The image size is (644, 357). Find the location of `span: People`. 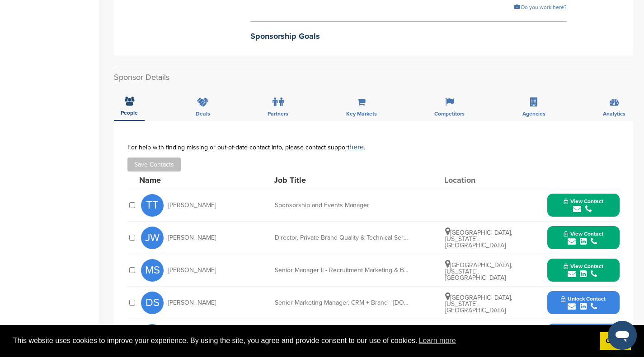

span: People is located at coordinates (129, 113).